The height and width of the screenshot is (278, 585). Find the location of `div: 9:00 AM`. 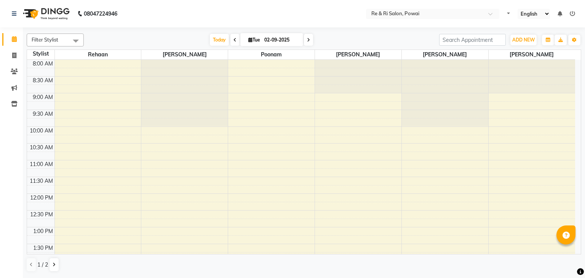

div: 9:00 AM is located at coordinates (43, 97).